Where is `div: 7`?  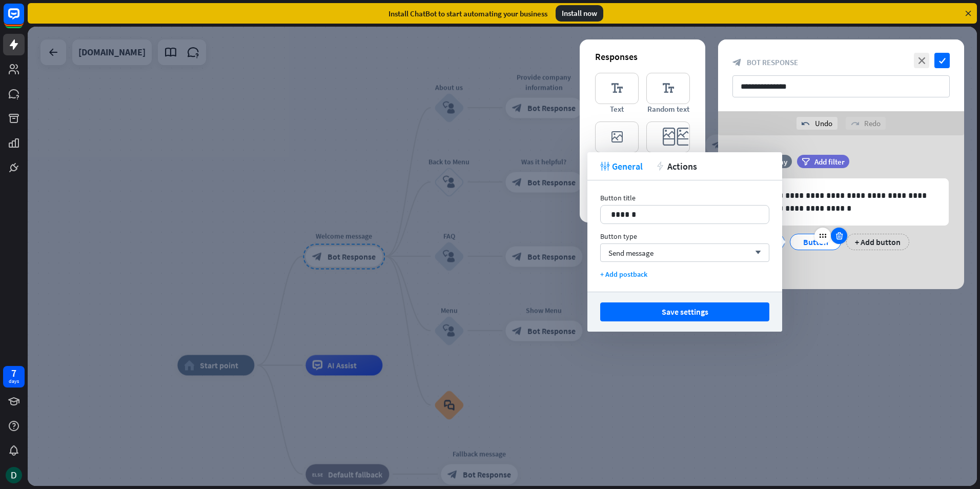
div: 7 is located at coordinates (13, 373).